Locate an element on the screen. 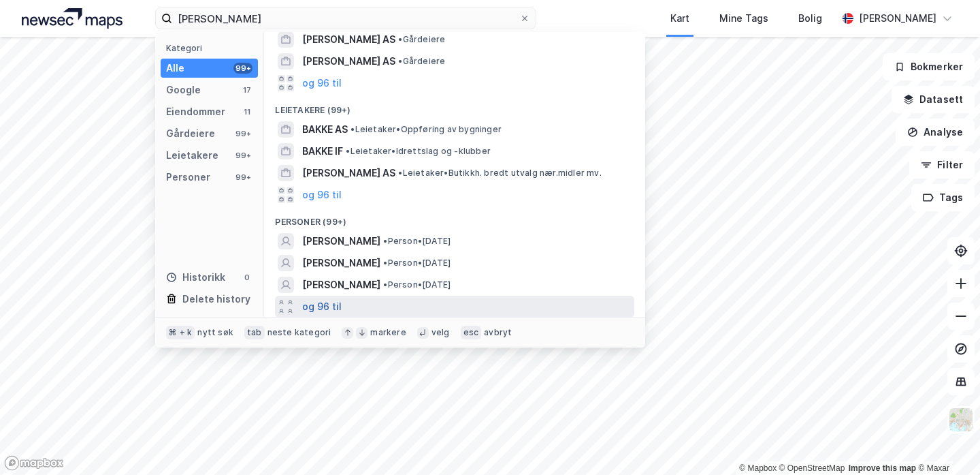  div: Delete history is located at coordinates (216, 299).